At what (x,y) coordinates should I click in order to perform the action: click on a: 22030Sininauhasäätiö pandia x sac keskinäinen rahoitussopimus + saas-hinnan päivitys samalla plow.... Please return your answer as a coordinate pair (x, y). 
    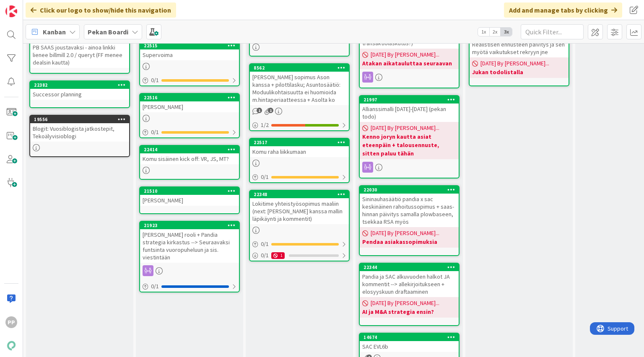
    Looking at the image, I should click on (410, 220).